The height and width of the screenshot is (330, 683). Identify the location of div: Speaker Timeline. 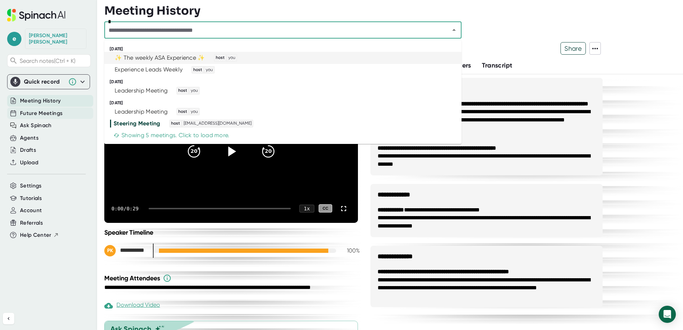
(232, 233).